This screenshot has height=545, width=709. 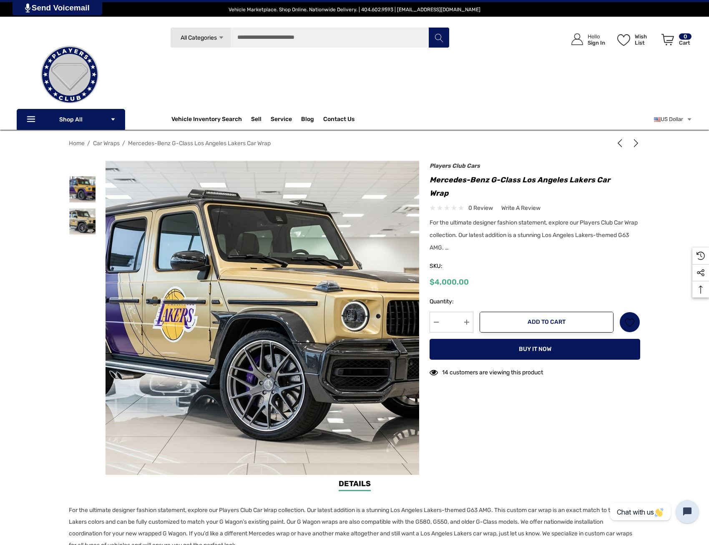 What do you see at coordinates (636, 39) in the screenshot?
I see `a: Wish List Wish List` at bounding box center [636, 39].